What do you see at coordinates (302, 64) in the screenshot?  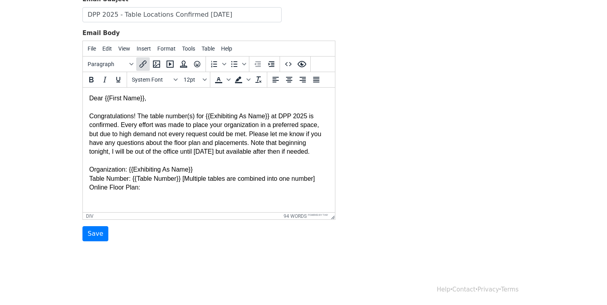 I see `button: Preview` at bounding box center [302, 64].